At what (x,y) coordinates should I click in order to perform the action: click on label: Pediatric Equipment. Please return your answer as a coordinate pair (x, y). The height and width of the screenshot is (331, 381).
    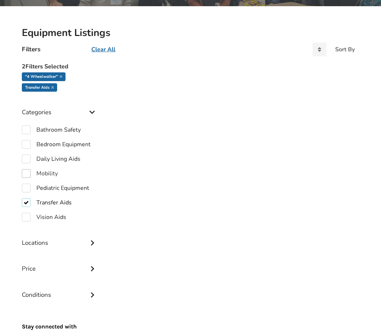
    Looking at the image, I should click on (55, 188).